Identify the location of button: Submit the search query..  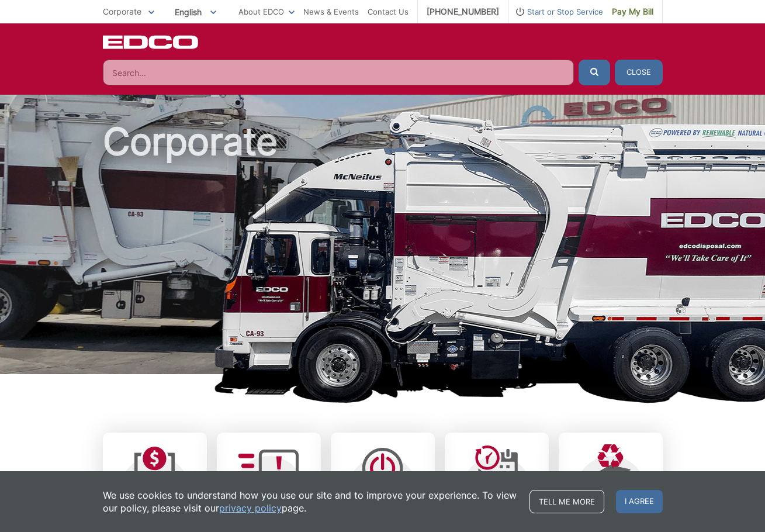
(594, 72).